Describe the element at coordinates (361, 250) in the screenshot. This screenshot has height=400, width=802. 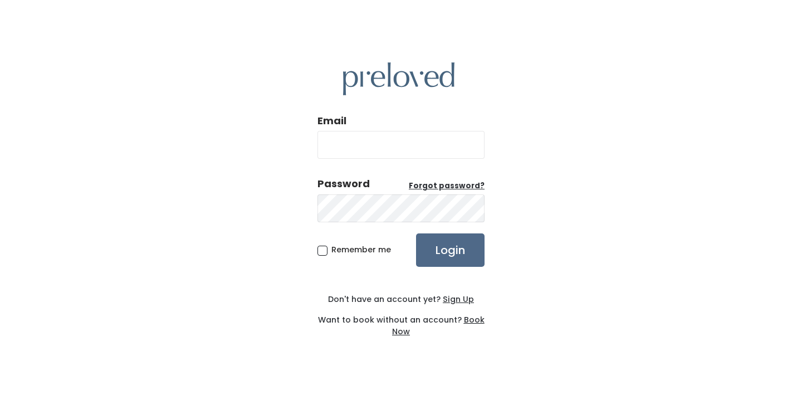
I see `span: Remember me` at that location.